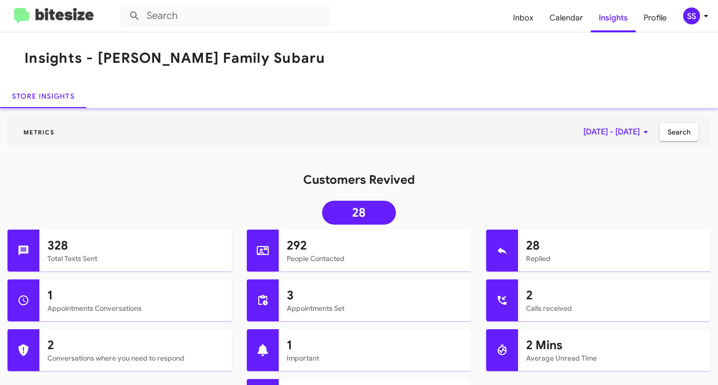  I want to click on span: Metrics, so click(39, 132).